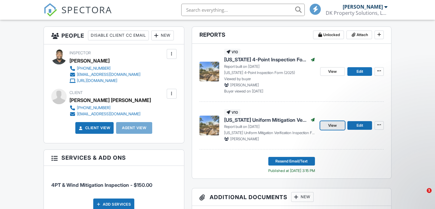 The image size is (435, 209). What do you see at coordinates (78, 15) in the screenshot?
I see `a: SPECTORA` at bounding box center [78, 15].